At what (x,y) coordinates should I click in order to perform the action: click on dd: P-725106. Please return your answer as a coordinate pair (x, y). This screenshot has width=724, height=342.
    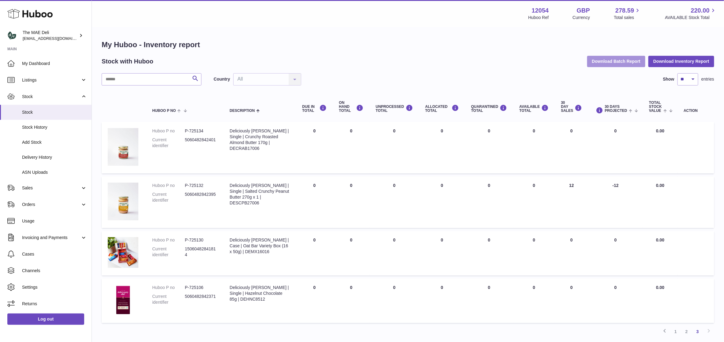
    Looking at the image, I should click on (201, 287).